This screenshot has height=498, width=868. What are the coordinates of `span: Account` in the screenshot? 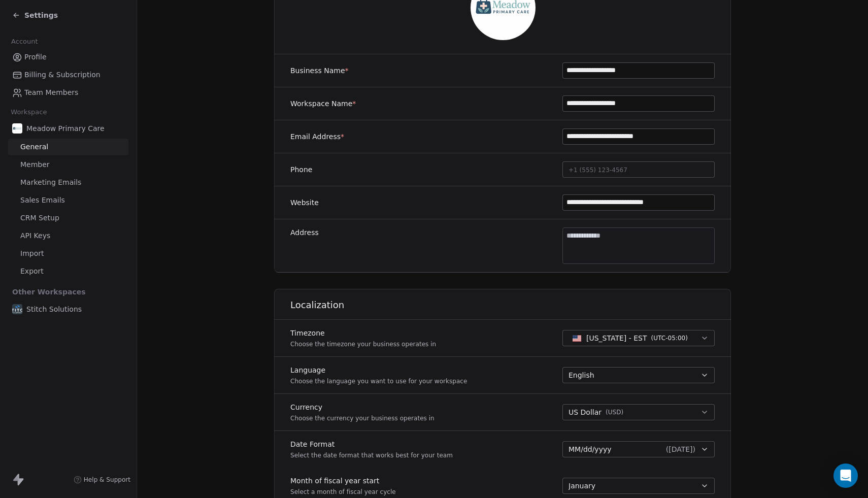 It's located at (25, 42).